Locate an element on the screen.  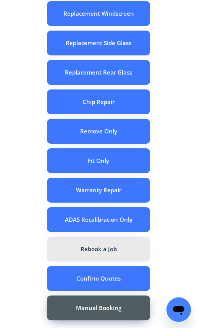
button: Replacement Side Glass is located at coordinates (99, 43).